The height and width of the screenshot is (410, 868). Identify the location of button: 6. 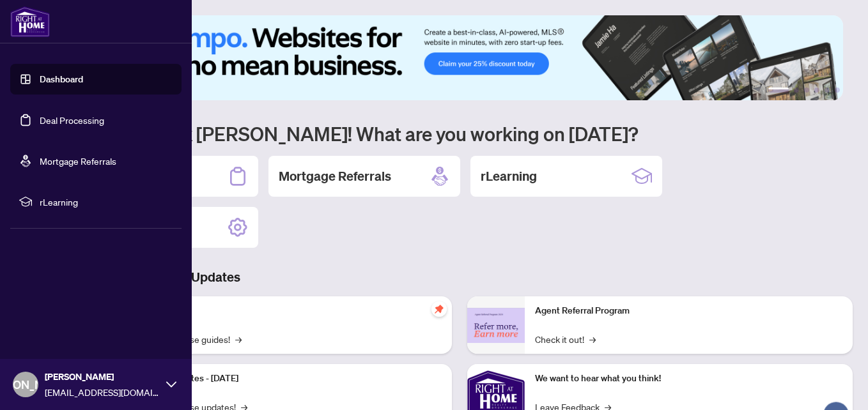
(837, 90).